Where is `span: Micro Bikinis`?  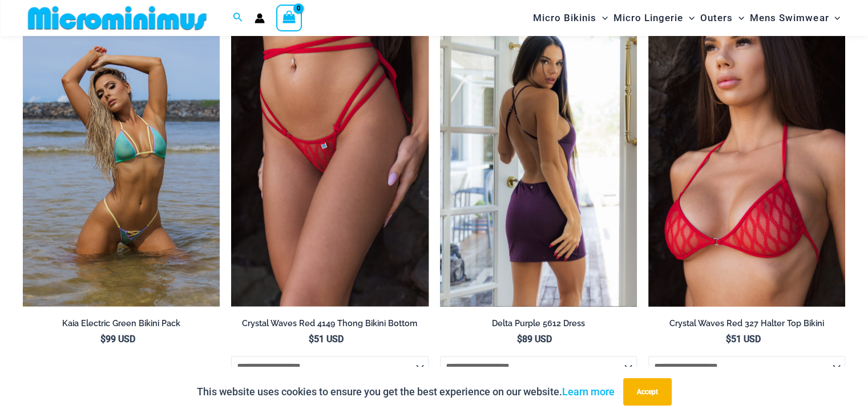 span: Micro Bikinis is located at coordinates (564, 18).